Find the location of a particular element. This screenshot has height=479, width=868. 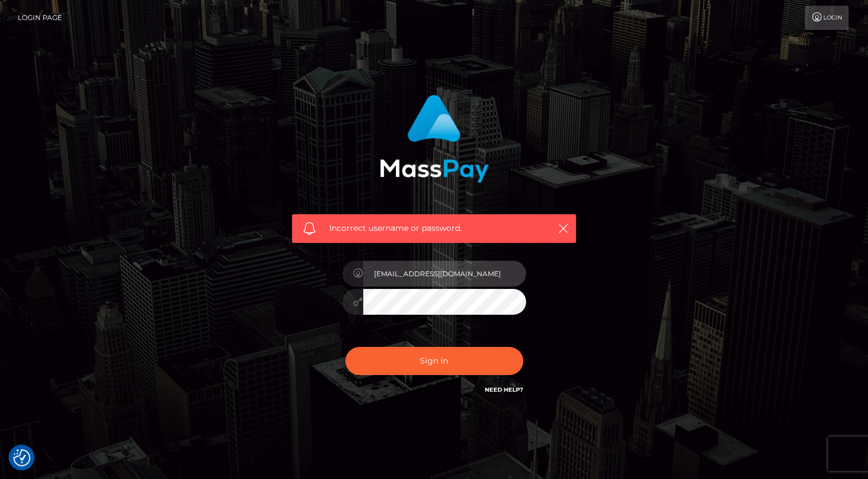

span: Incorrect username or password. is located at coordinates (434, 228).